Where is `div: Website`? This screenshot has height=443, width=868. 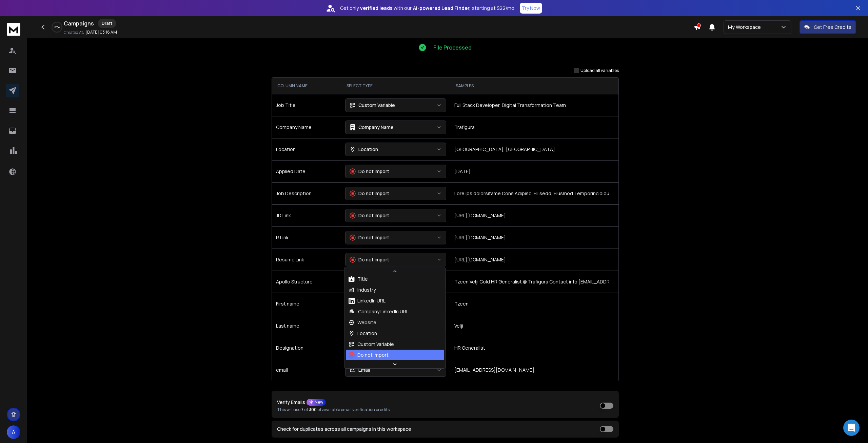 div: Website is located at coordinates (362, 323).